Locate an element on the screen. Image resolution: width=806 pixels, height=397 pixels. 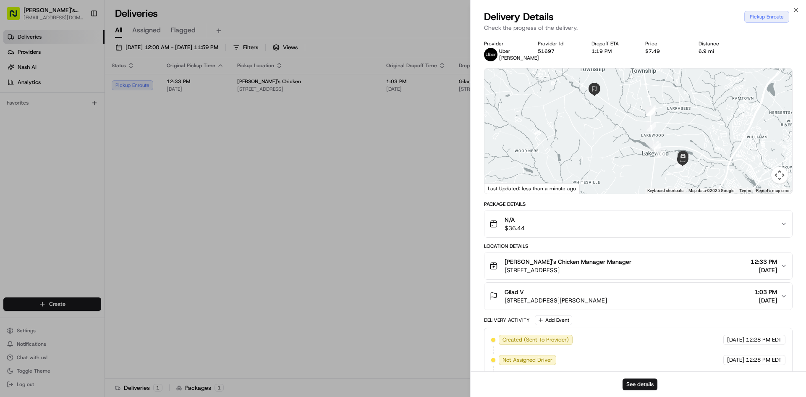
img: uber-new-logo.jpeg is located at coordinates (491, 55).